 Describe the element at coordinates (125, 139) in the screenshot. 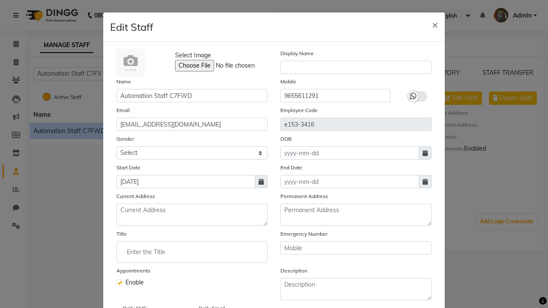

I see `label: Gender` at that location.